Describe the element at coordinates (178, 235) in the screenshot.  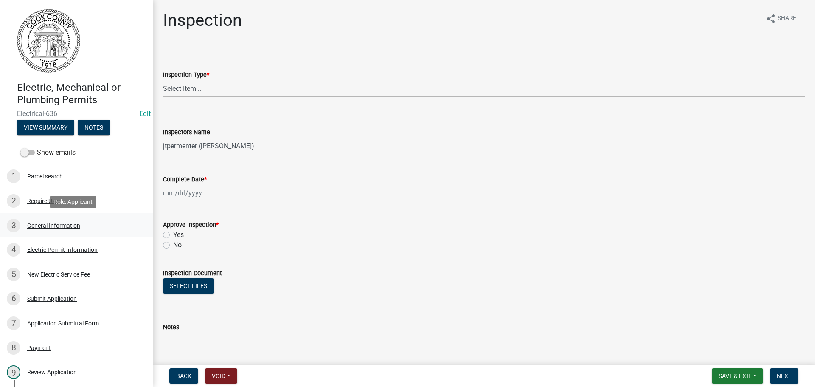
I see `label: Yes` at that location.